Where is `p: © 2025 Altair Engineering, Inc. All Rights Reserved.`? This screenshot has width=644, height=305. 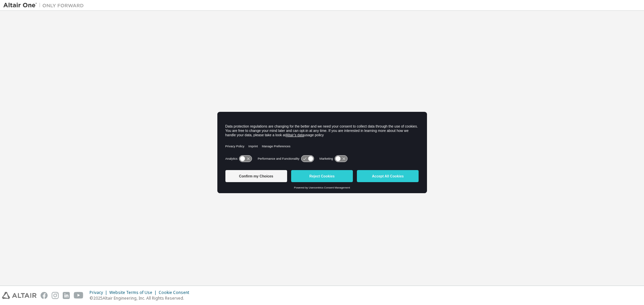
p: © 2025 Altair Engineering, Inc. All Rights Reserved. is located at coordinates (141, 298).